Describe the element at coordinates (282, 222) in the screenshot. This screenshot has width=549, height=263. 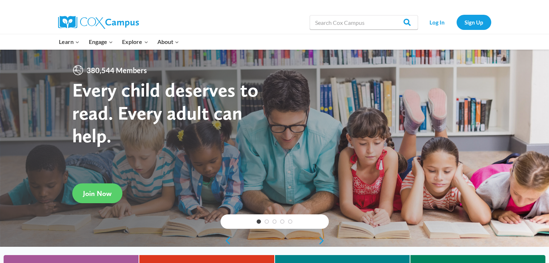
I see `a: 4` at that location.